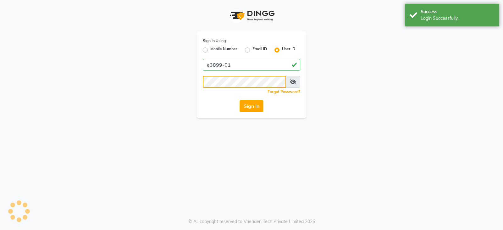 The image size is (503, 230). I want to click on button: Sign In, so click(251, 106).